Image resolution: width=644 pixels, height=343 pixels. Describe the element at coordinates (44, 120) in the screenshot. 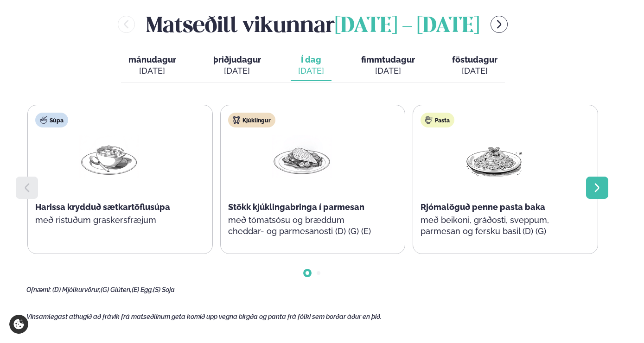

I see `img: soup.svg` at that location.